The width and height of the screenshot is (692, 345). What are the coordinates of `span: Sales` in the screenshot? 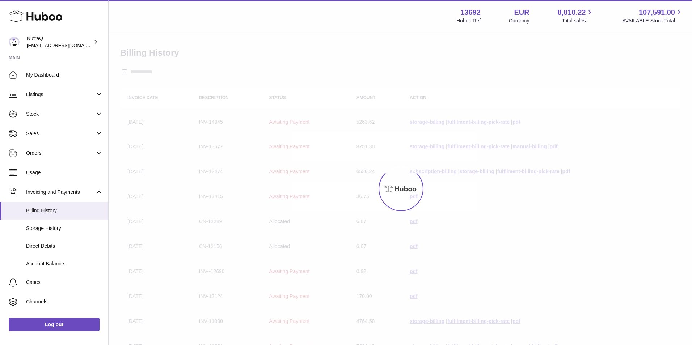 It's located at (60, 134).